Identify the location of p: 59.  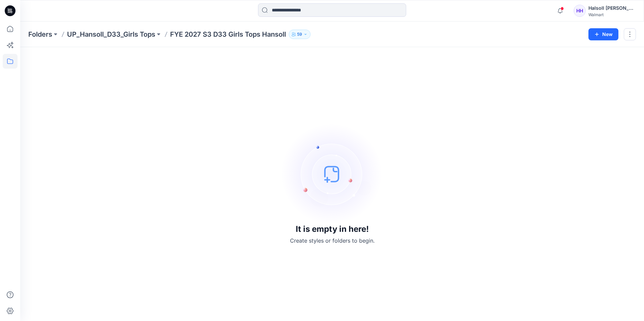
(300, 34).